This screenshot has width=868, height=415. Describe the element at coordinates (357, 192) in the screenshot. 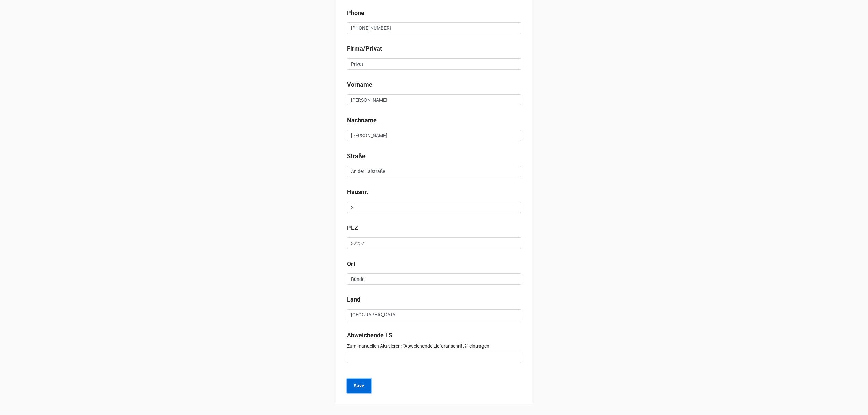

I see `label: Hausnr.` at that location.